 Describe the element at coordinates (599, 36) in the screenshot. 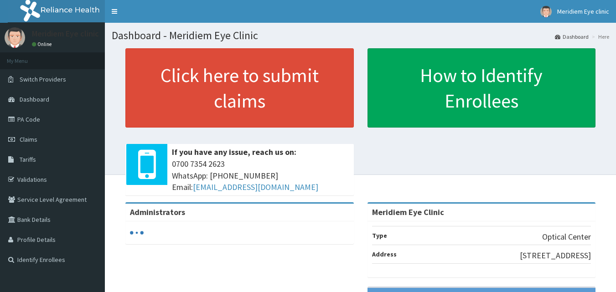

I see `li: Here` at that location.